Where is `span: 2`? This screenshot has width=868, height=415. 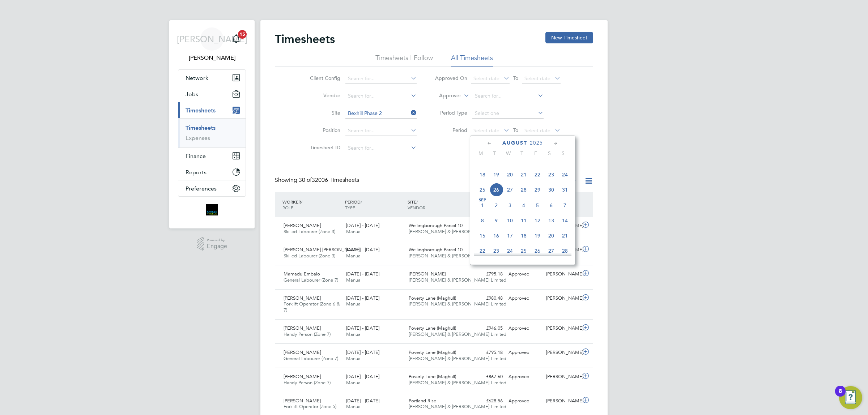
span: 2 is located at coordinates (496, 205).